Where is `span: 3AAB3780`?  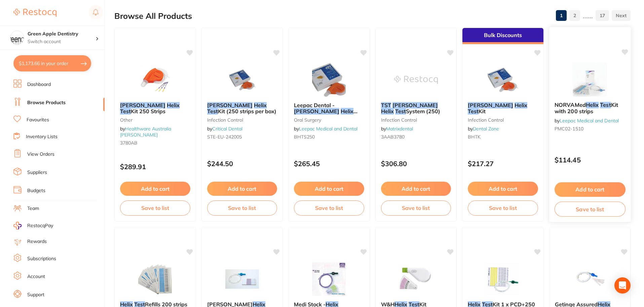
span: 3AAB3780 is located at coordinates (393, 137).